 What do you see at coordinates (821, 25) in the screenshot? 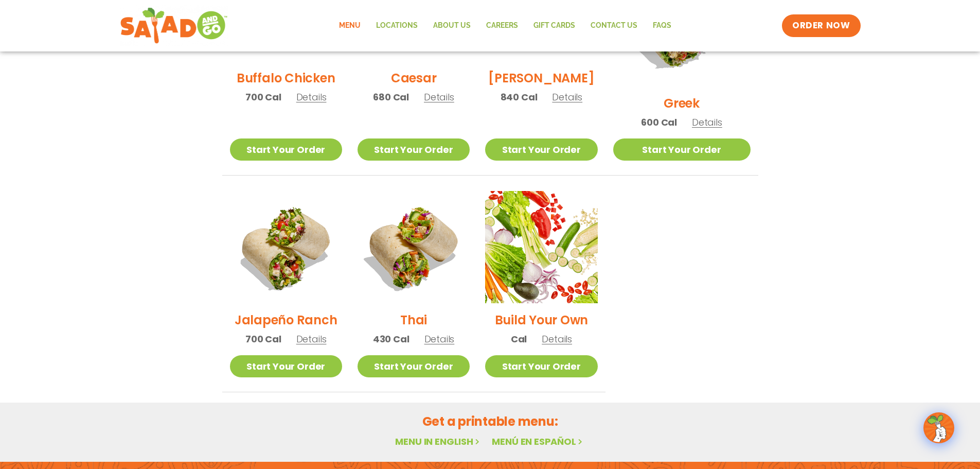
I see `span: ORDER NOW` at bounding box center [821, 25].